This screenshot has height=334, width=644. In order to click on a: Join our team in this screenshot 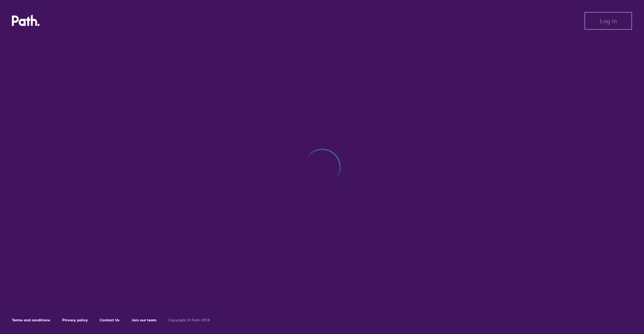, I will do `click(144, 320)`.